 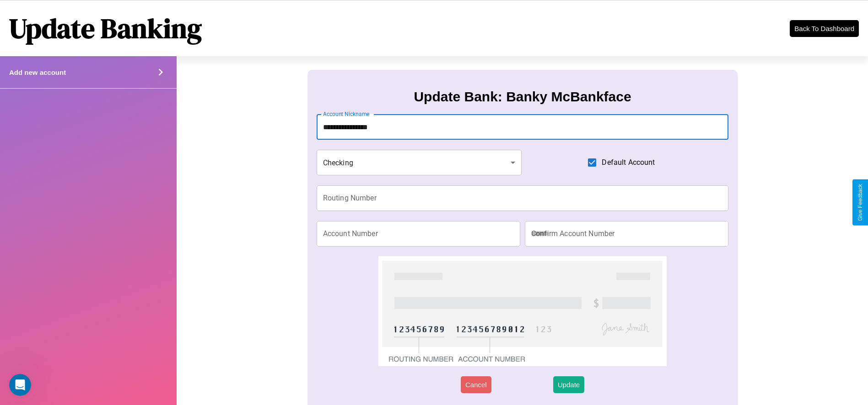 What do you see at coordinates (105, 28) in the screenshot?
I see `h1: Update Banking` at bounding box center [105, 28].